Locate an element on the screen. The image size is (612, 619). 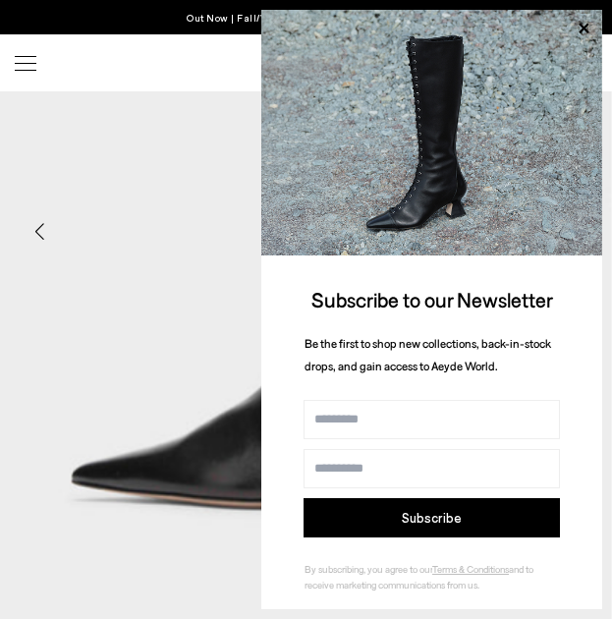
a: Terms & Conditions is located at coordinates (470, 569).